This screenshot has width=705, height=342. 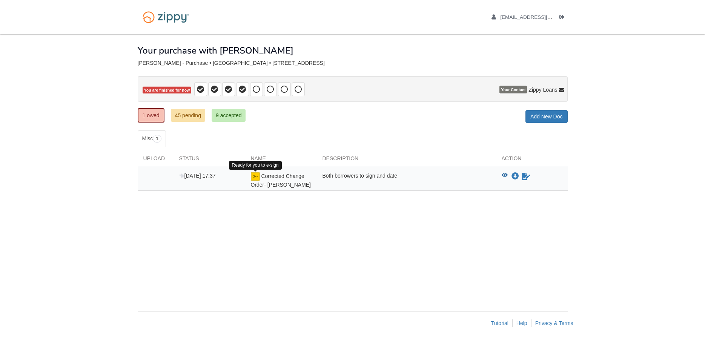 What do you see at coordinates (500, 323) in the screenshot?
I see `a: Tutorial` at bounding box center [500, 323].